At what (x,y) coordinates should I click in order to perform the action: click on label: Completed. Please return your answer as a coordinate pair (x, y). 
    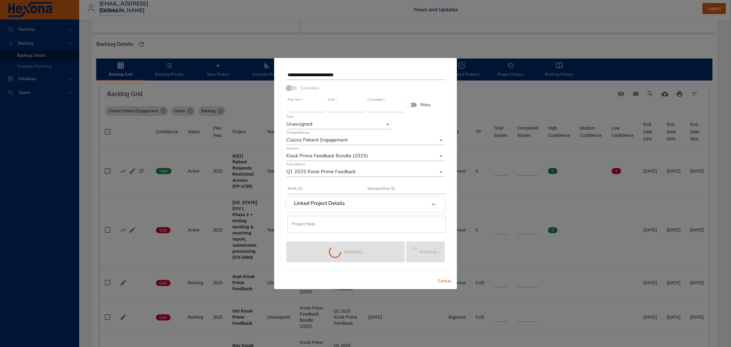
    Looking at the image, I should click on (376, 99).